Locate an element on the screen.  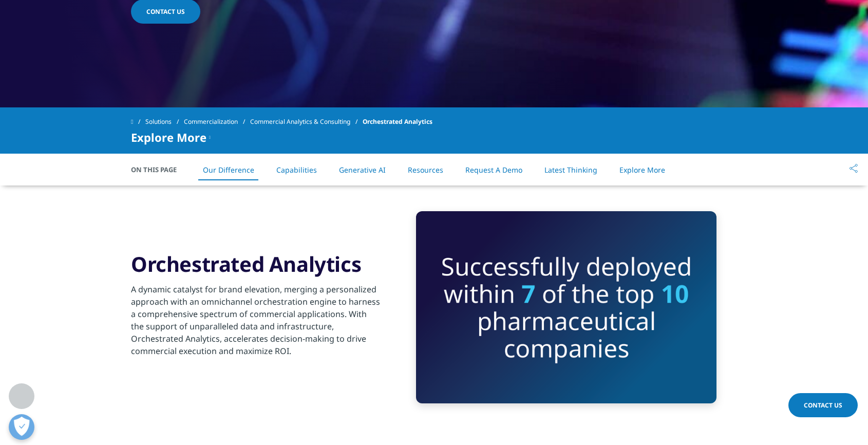
span: Explore More is located at coordinates (169, 137).